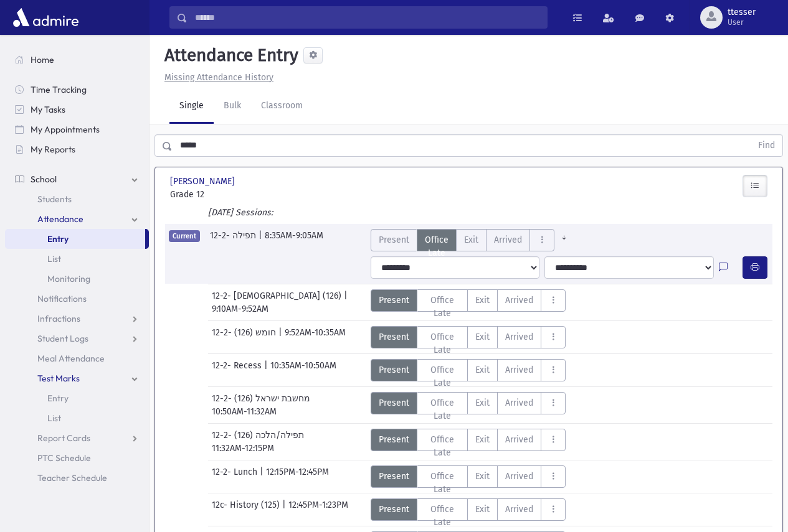  I want to click on span: Students, so click(54, 199).